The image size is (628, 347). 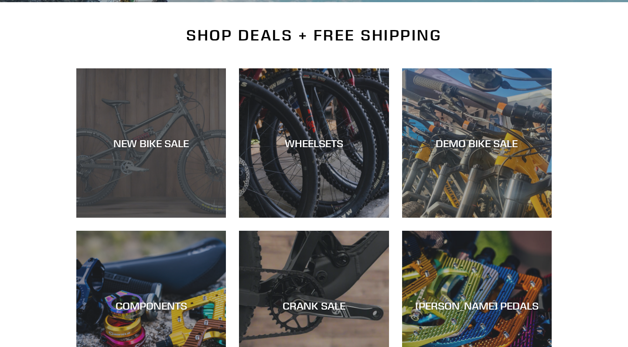 What do you see at coordinates (313, 306) in the screenshot?
I see `div: CRANK SALE` at bounding box center [313, 306].